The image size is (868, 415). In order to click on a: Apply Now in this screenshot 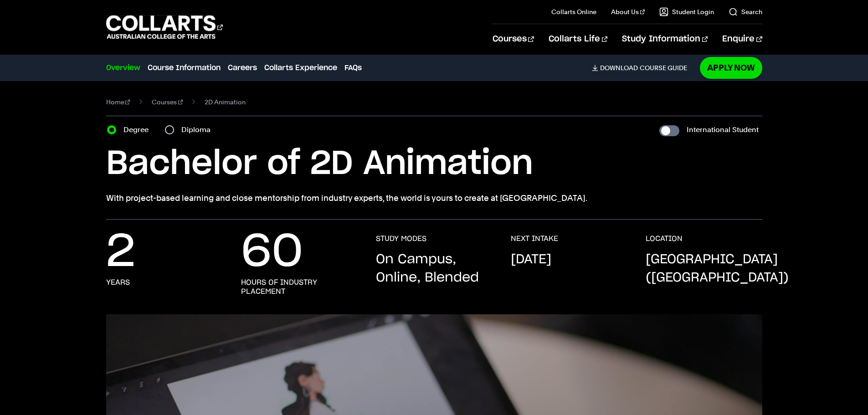, I will do `click(731, 67)`.